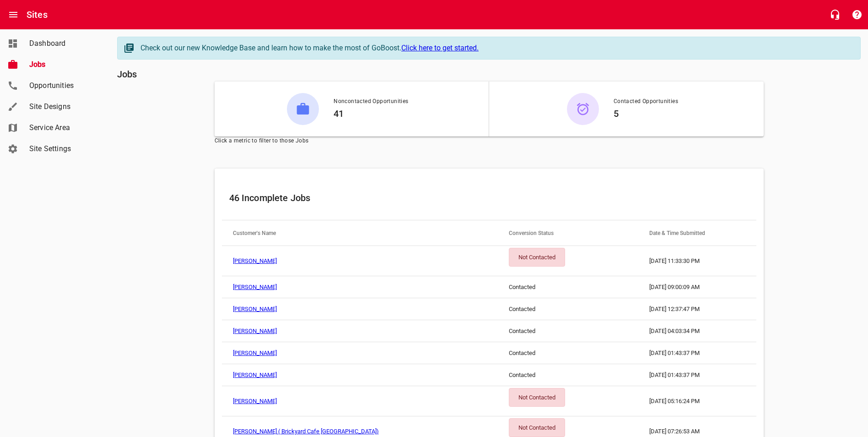 The width and height of the screenshot is (868, 437). What do you see at coordinates (371, 102) in the screenshot?
I see `span: Noncontacted Opportunities` at bounding box center [371, 102].